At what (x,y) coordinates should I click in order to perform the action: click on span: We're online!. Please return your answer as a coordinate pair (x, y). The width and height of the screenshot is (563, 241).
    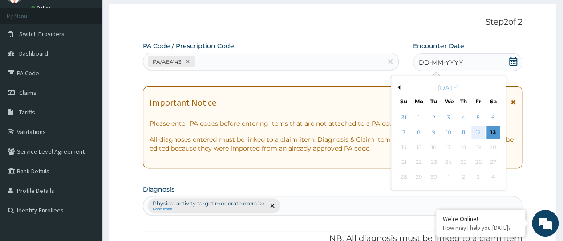
    Looking at the image, I should click on (87, 112).